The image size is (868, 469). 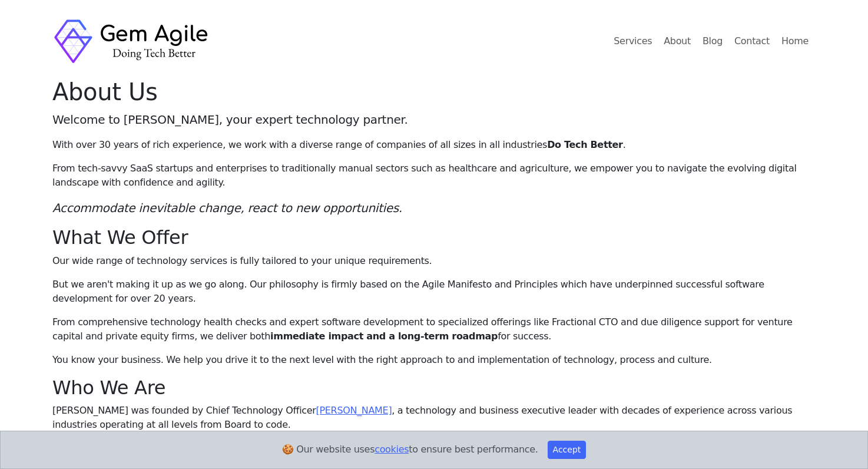 What do you see at coordinates (795, 41) in the screenshot?
I see `a: Home` at bounding box center [795, 41].